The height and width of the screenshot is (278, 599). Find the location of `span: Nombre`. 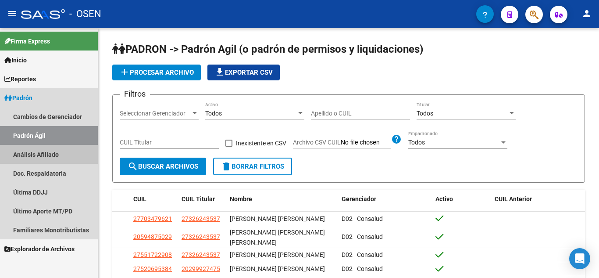

span: Nombre is located at coordinates (241, 199).